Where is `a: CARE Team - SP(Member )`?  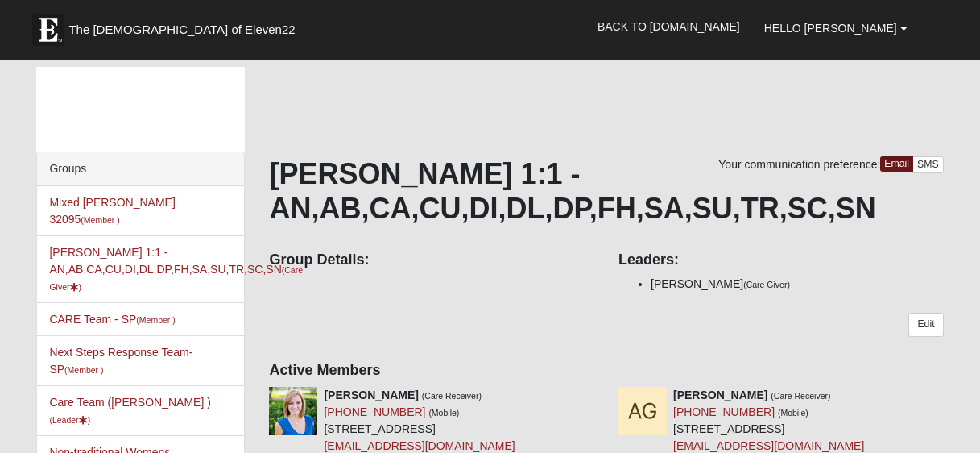
a: CARE Team - SP(Member ) is located at coordinates (112, 319).